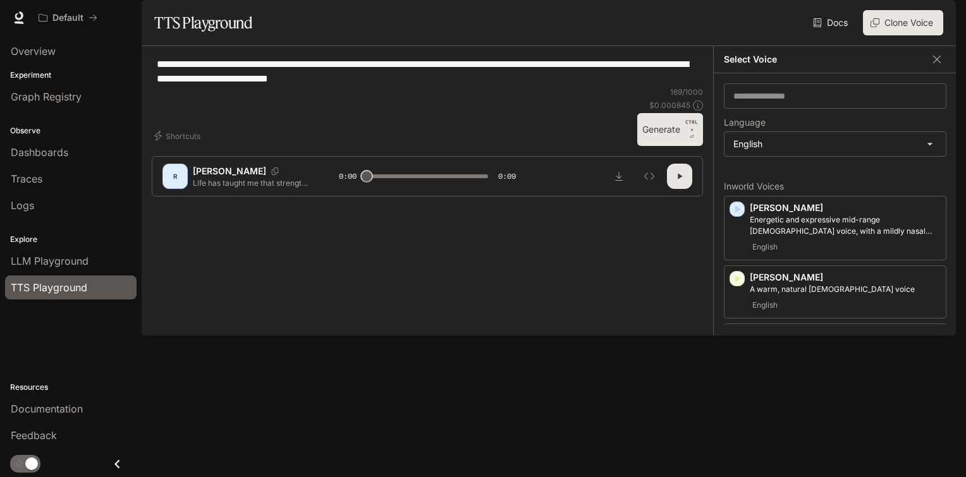 Image resolution: width=966 pixels, height=477 pixels. I want to click on button: Shortcuts, so click(178, 136).